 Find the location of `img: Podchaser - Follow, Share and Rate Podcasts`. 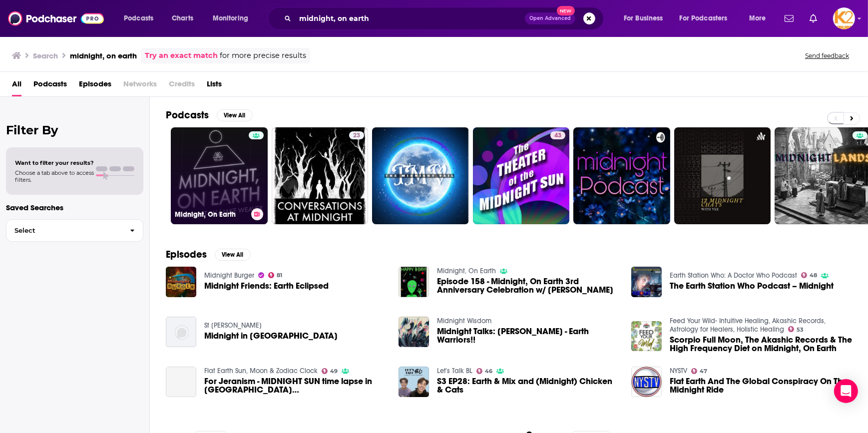

img: Podchaser - Follow, Share and Rate Podcasts is located at coordinates (56, 19).